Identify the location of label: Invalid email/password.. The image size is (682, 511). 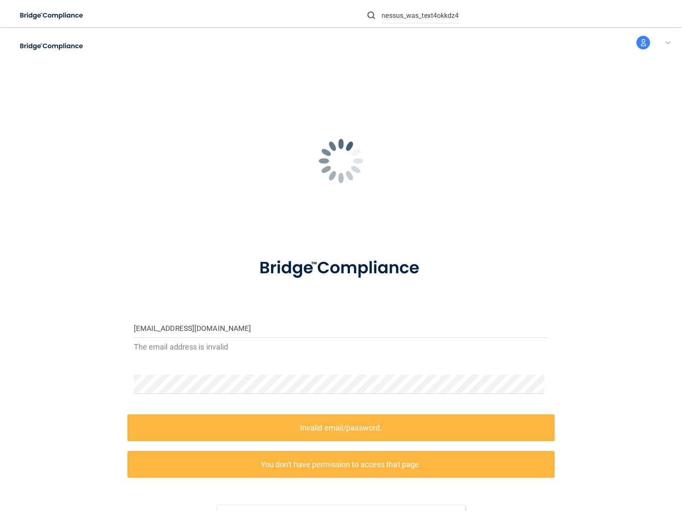
(341, 428).